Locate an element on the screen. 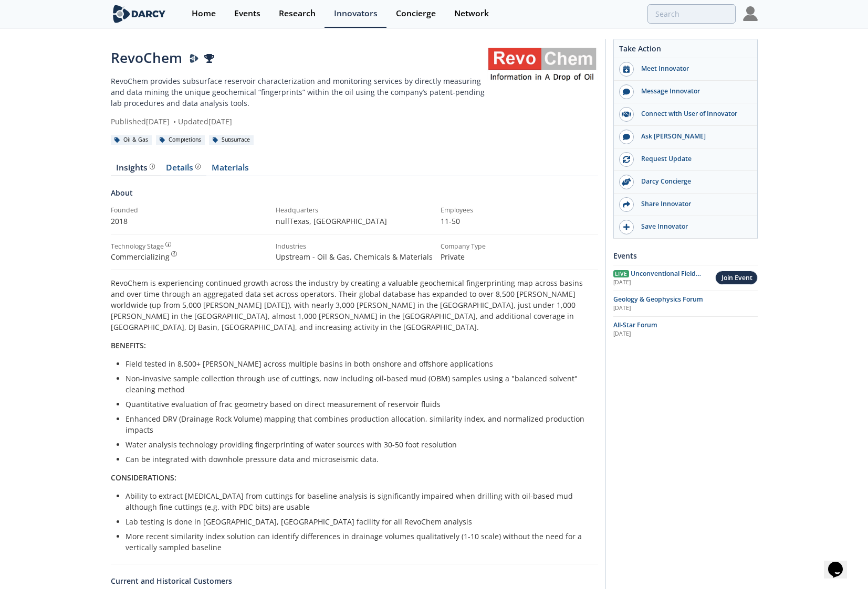 The width and height of the screenshot is (868, 589). li: Can be integrated with downhole pressure data and microseismic data. is located at coordinates (358, 459).